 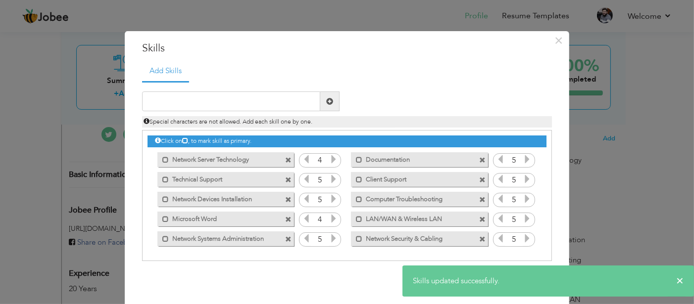 I want to click on div: Click on , to mark skill as primary., so click(x=347, y=141).